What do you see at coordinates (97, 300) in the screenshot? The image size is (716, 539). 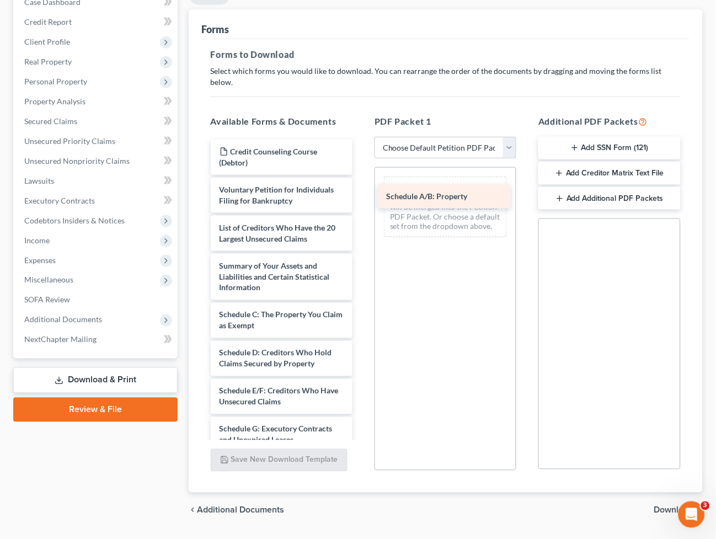 I see `a: SOFA Review` at bounding box center [97, 300].